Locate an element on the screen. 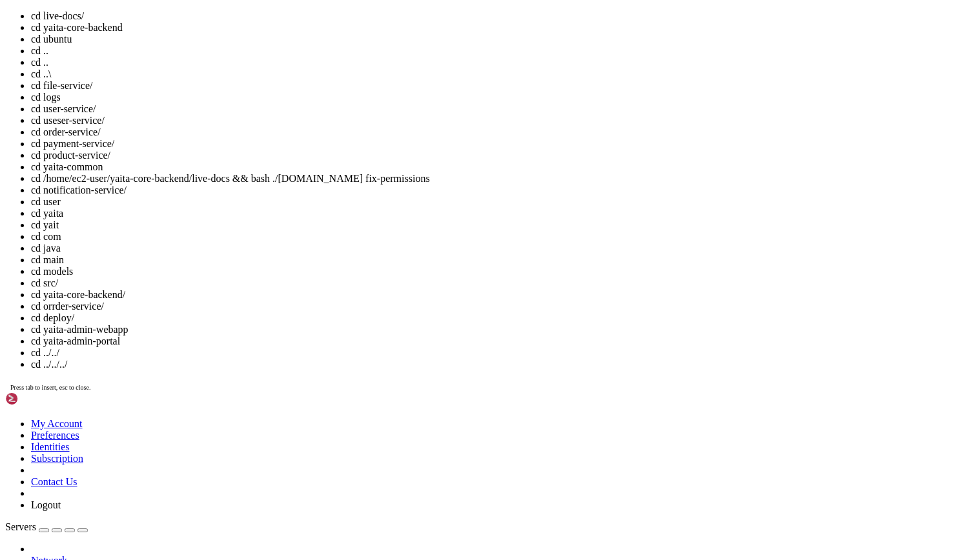 The height and width of the screenshot is (560, 971). li: cd user-service/ is located at coordinates (499, 109).